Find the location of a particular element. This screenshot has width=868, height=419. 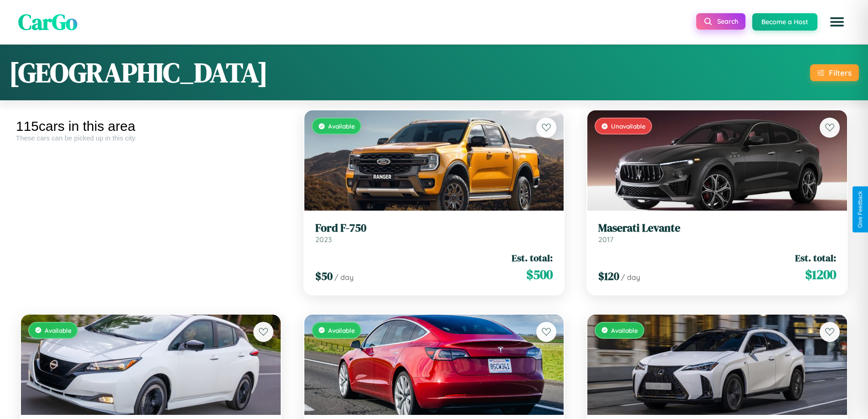

span: $ 50 is located at coordinates (324, 276).